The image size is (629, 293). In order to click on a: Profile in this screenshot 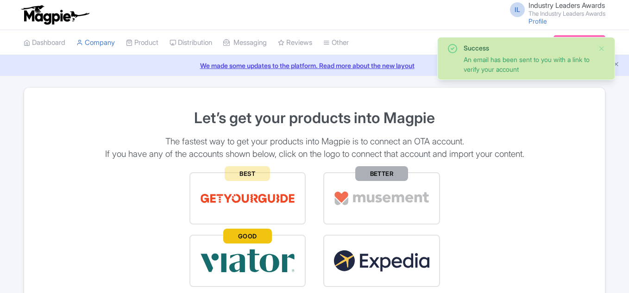, I will do `click(537, 21)`.